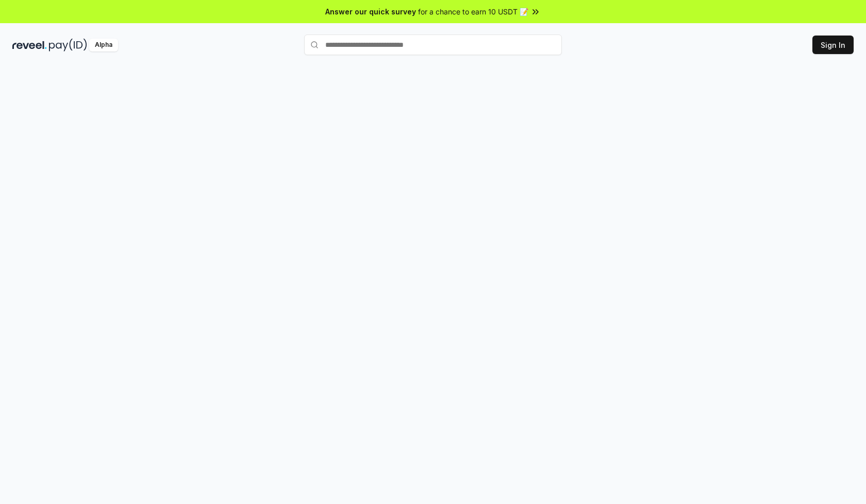 This screenshot has height=504, width=866. Describe the element at coordinates (103, 45) in the screenshot. I see `div: Alpha` at that location.